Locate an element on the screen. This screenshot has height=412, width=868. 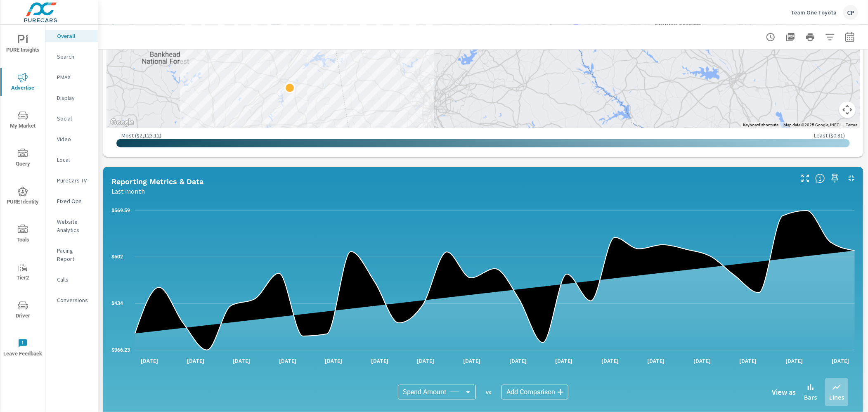
span: Tools is located at coordinates (23, 234).